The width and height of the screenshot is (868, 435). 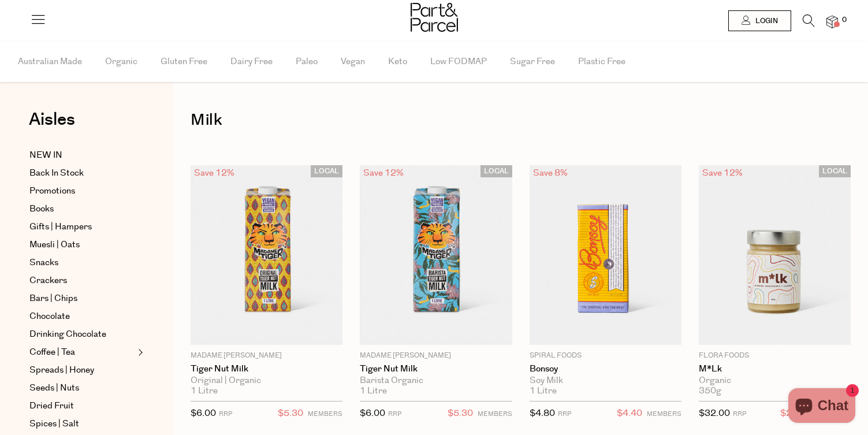 What do you see at coordinates (82, 406) in the screenshot?
I see `a: Dried Fruit` at bounding box center [82, 406].